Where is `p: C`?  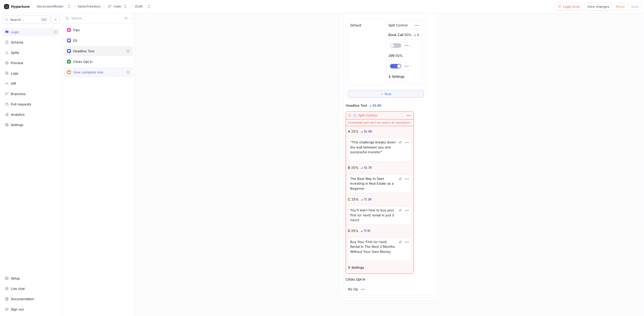
p: C is located at coordinates (349, 200).